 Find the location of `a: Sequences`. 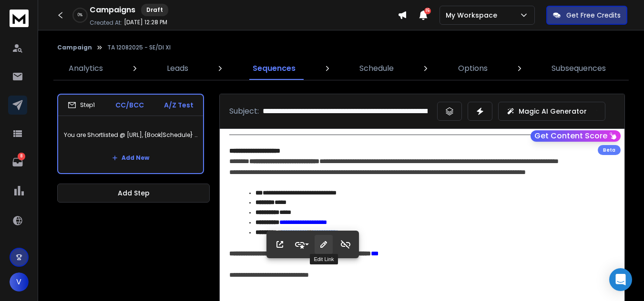

a: Sequences is located at coordinates (274, 69).